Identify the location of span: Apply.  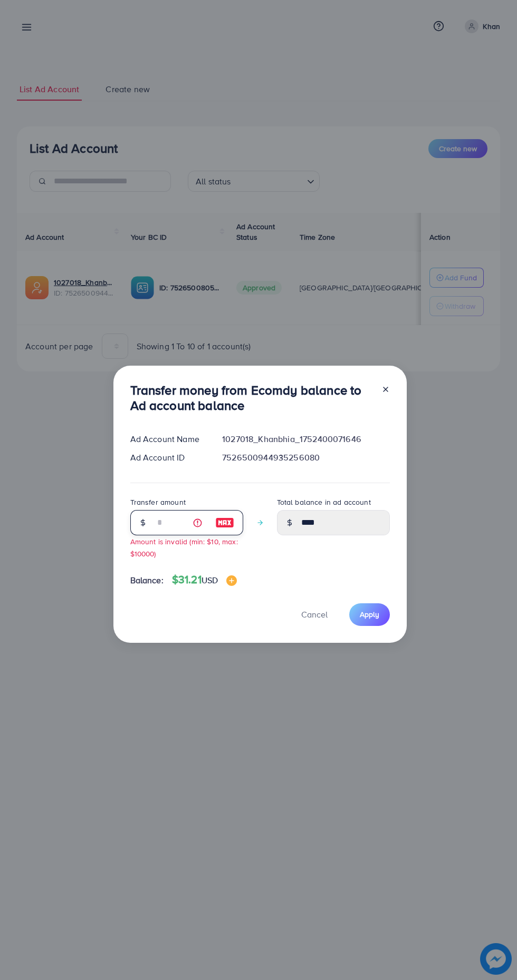
(369, 615).